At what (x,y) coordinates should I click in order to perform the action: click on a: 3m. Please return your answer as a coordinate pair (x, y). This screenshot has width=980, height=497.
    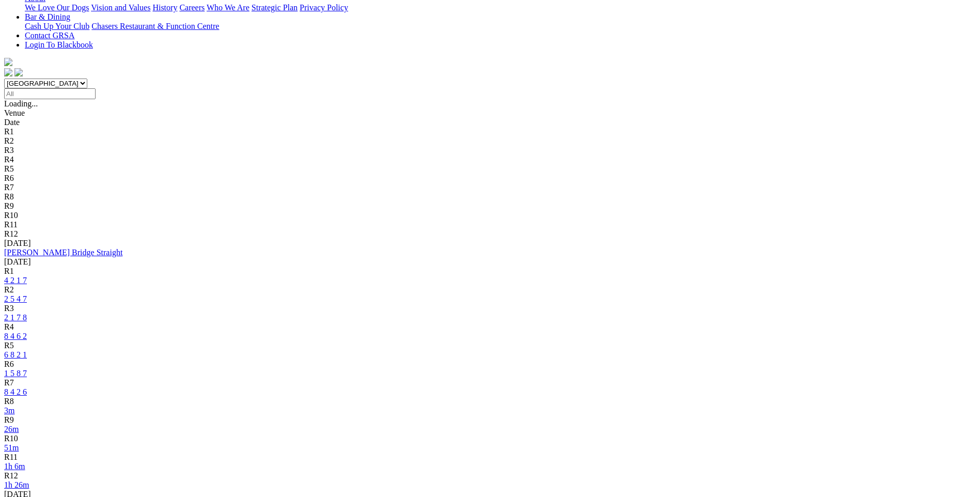
    Looking at the image, I should click on (9, 410).